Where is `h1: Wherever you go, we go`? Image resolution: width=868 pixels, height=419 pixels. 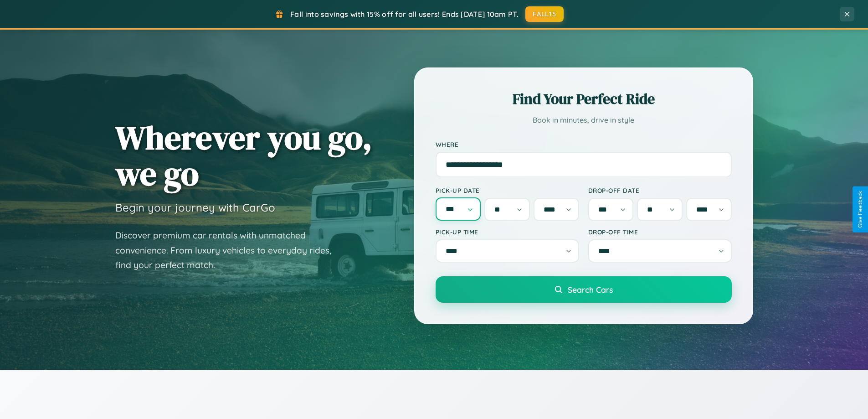
h1: Wherever you go, we go is located at coordinates (244, 156).